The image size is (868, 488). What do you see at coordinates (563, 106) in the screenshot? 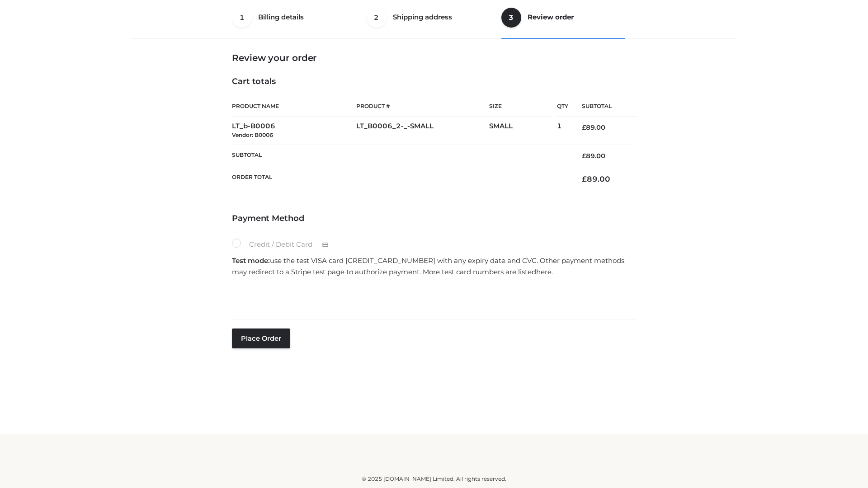
I see `th: Qty` at bounding box center [563, 106].